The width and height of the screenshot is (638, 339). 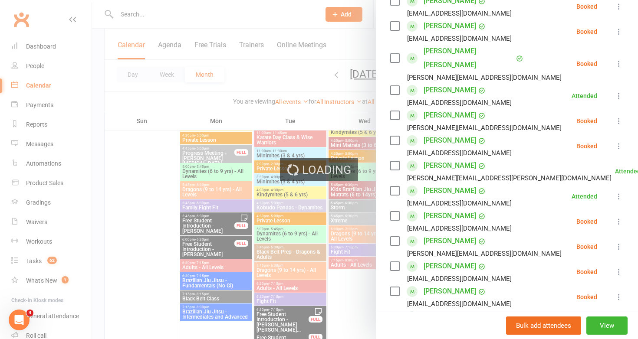 I want to click on button: View, so click(x=607, y=326).